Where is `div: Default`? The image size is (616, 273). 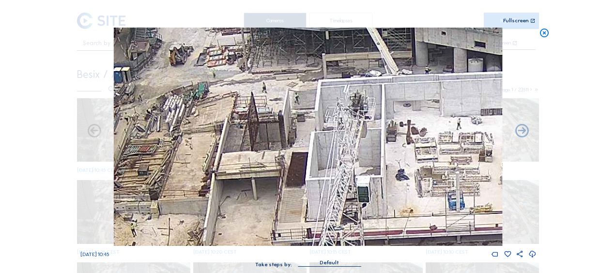
div: Default is located at coordinates (329, 263).